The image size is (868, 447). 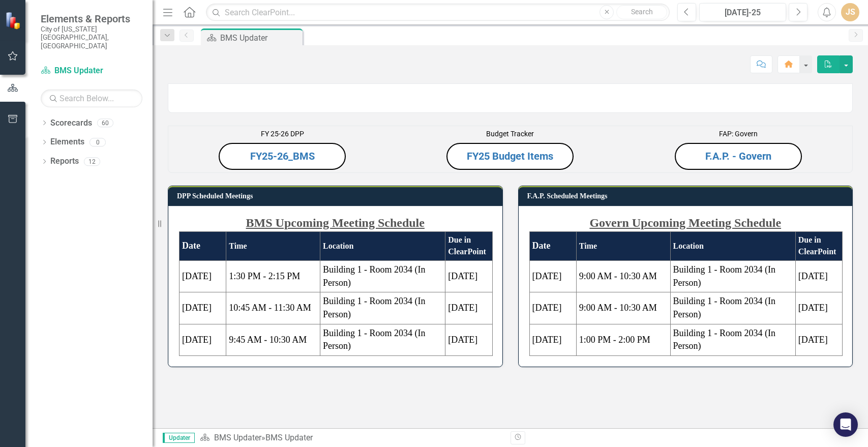 I want to click on a: F.A.P. - Govern, so click(x=738, y=156).